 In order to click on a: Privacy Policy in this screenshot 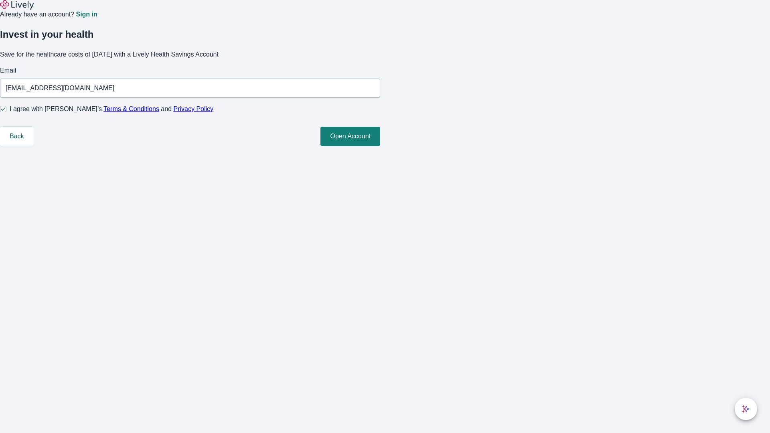, I will do `click(194, 109)`.